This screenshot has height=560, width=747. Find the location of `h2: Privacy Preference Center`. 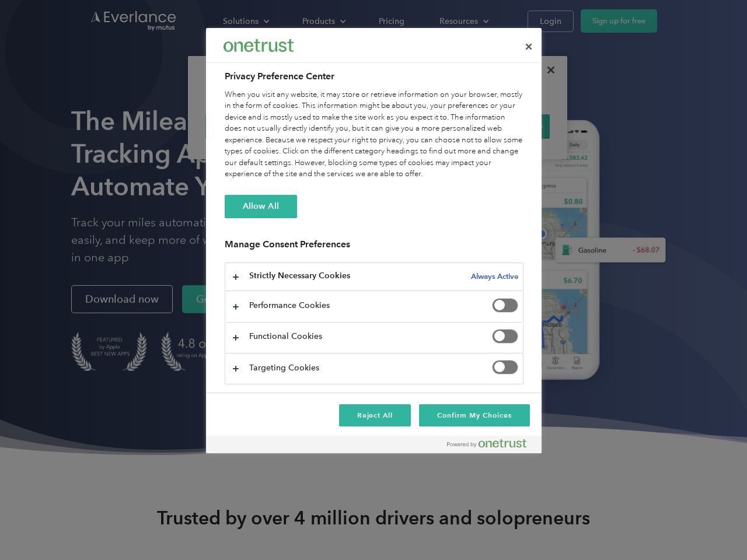

h2: Privacy Preference Center is located at coordinates (374, 76).